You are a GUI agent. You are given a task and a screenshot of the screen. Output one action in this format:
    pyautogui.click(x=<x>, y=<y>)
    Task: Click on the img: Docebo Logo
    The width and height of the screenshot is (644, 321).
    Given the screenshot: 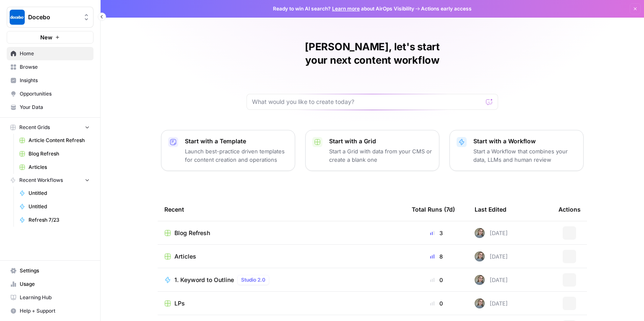 What is the action you would take?
    pyautogui.click(x=17, y=17)
    